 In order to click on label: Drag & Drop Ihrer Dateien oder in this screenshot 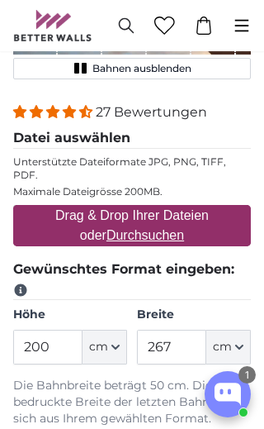, I will do `click(132, 226)`.